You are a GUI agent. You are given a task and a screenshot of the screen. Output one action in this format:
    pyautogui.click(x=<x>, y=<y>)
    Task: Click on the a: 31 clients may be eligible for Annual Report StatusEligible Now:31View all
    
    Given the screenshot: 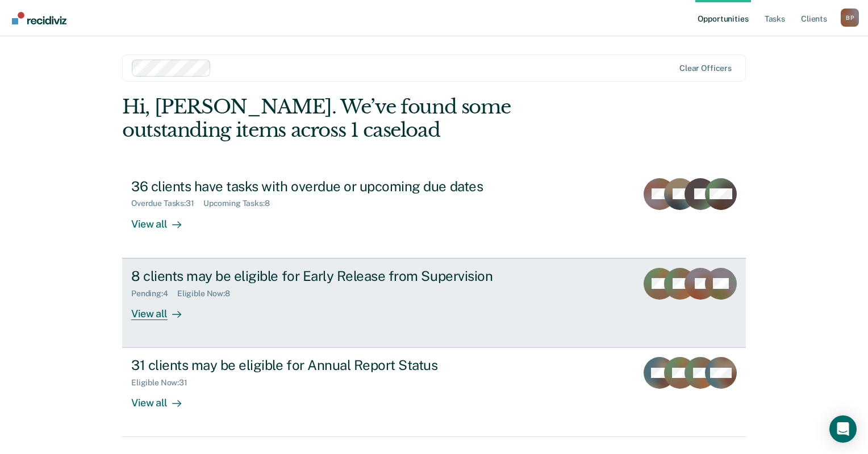 What is the action you would take?
    pyautogui.click(x=434, y=392)
    